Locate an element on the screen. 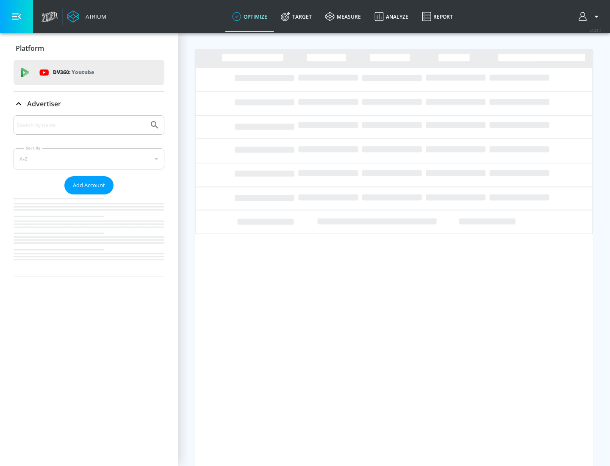  button: Add Account is located at coordinates (89, 185).